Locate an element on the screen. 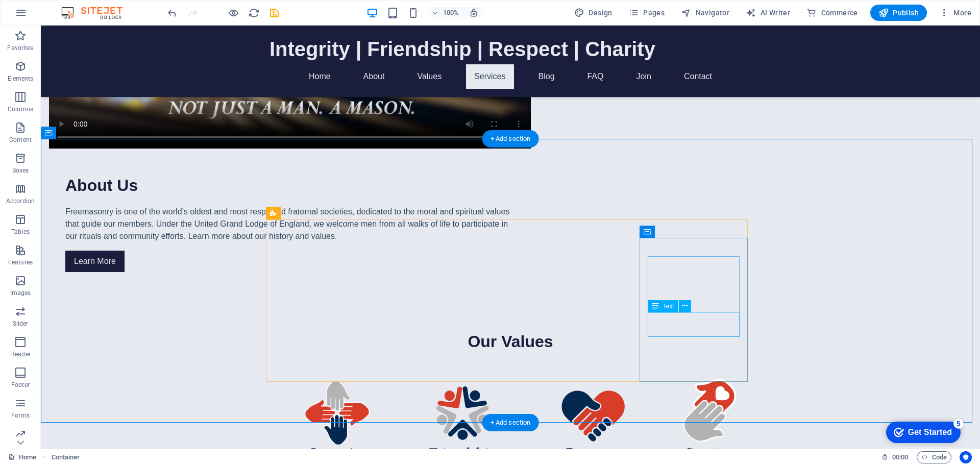 This screenshot has width=980, height=465. div: Get Started 5 items remaining, 0% complete is located at coordinates (46, 16).